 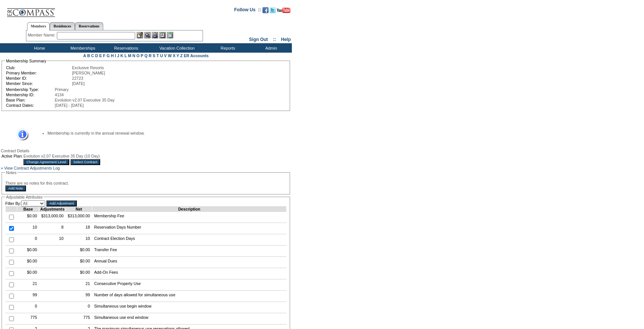 What do you see at coordinates (286, 39) in the screenshot?
I see `a: Help` at bounding box center [286, 39].